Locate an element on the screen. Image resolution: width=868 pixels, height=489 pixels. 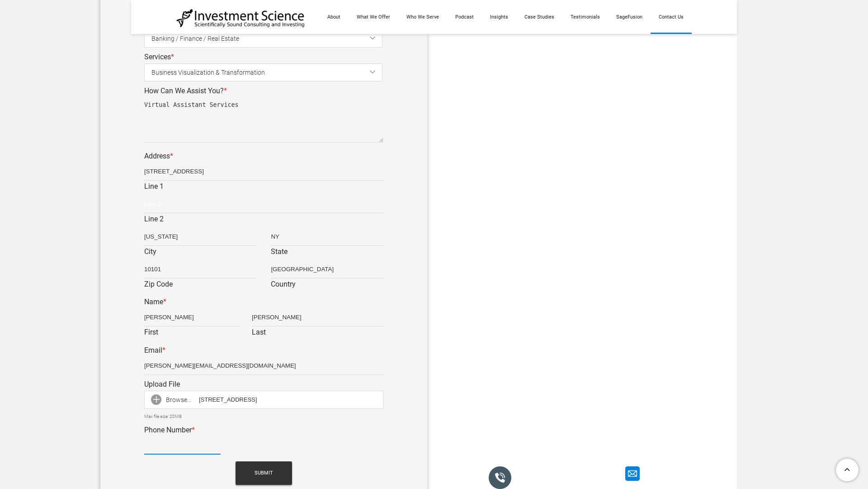
label: How Can We Assist You? is located at coordinates (185, 91).